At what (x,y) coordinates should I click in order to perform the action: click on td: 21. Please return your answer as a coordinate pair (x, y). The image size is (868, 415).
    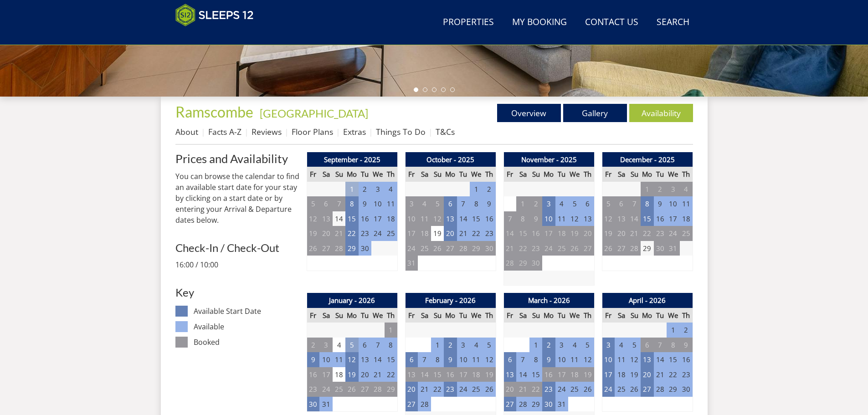
    Looking at the image, I should click on (339, 233).